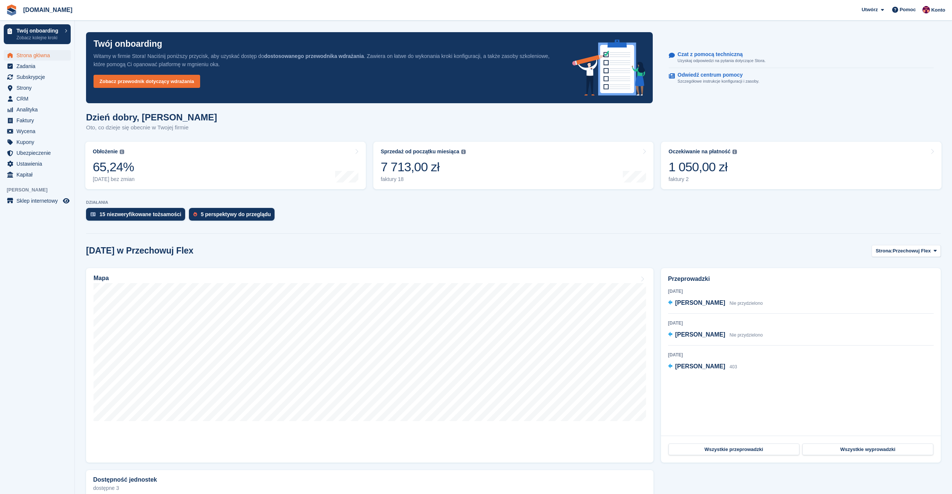  Describe the element at coordinates (39, 201) in the screenshot. I see `span: Sklep internetowy` at that location.